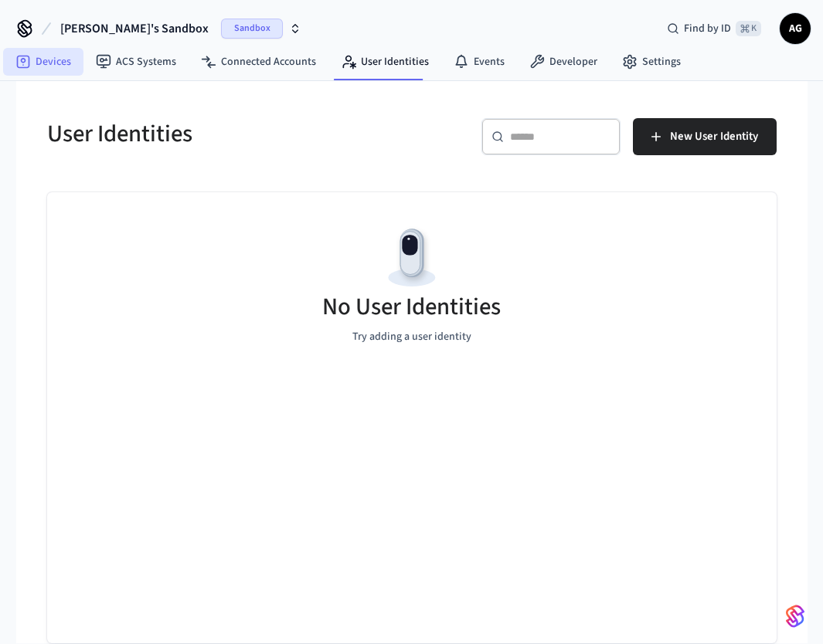 This screenshot has height=644, width=823. What do you see at coordinates (651, 62) in the screenshot?
I see `a: Settings` at bounding box center [651, 62].